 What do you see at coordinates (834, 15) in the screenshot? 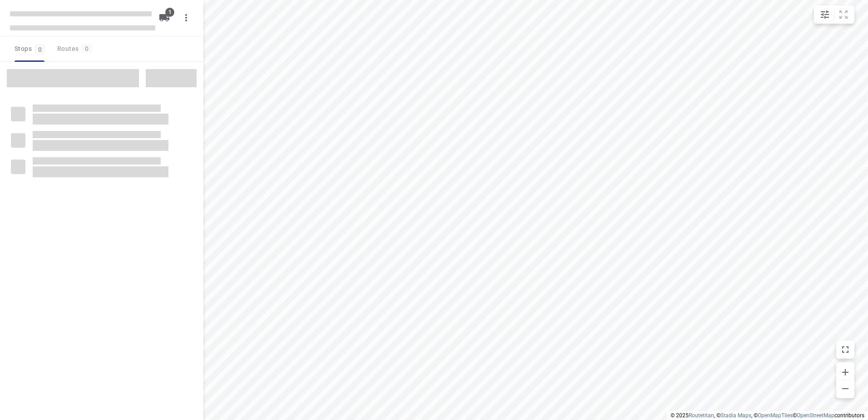
I see `div: small contained button group` at bounding box center [834, 15].